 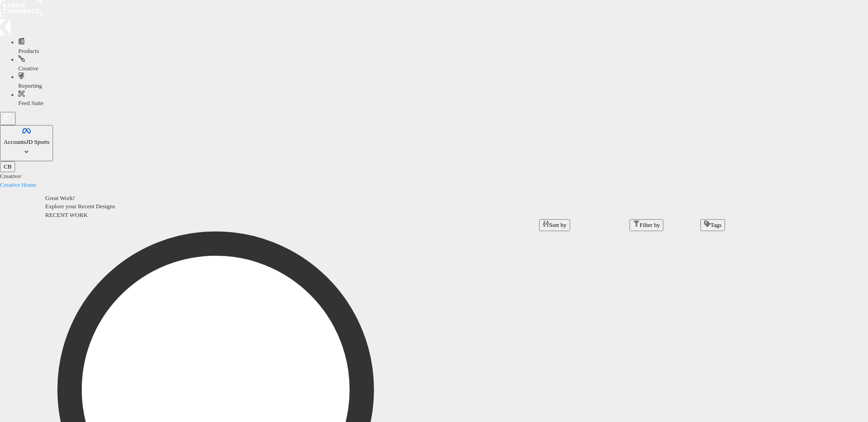 I want to click on svg: Filter, so click(x=636, y=224).